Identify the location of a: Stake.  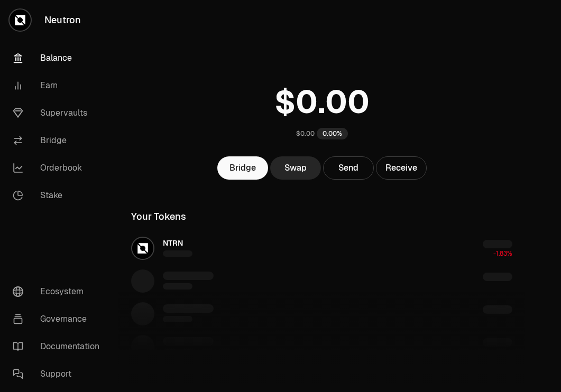
(59, 196).